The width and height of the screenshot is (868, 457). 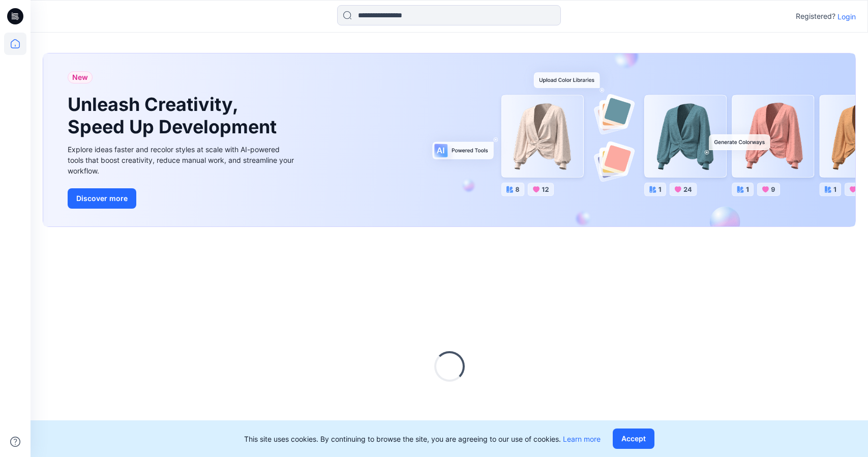 What do you see at coordinates (182, 160) in the screenshot?
I see `div: Explore ideas faster and recolor styles at scale with AI-powered tools that boost creativity, red...` at bounding box center [182, 160].